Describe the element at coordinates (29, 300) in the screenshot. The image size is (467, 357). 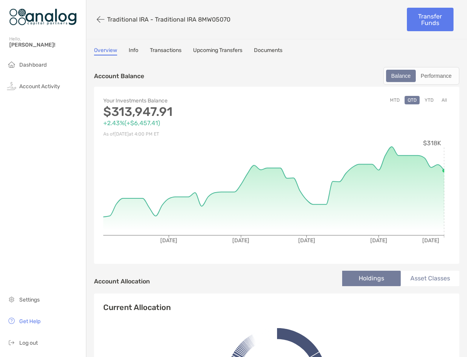
I see `span: Settings` at that location.